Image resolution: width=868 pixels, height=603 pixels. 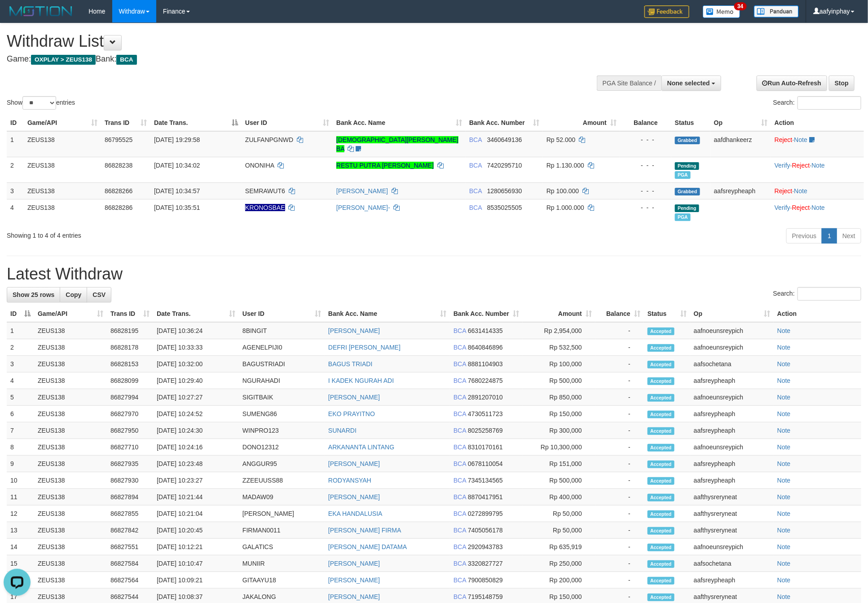 I want to click on th: Op: activate to sort column ascending, so click(x=732, y=314).